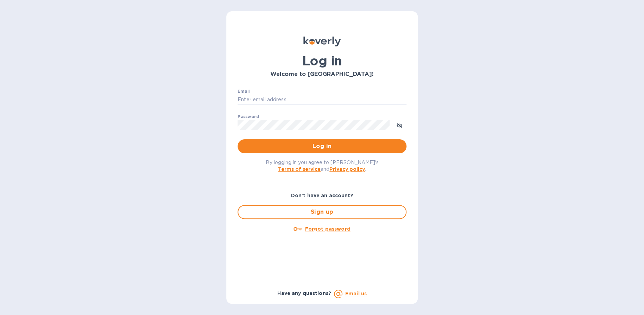  I want to click on b: Email us, so click(356, 293).